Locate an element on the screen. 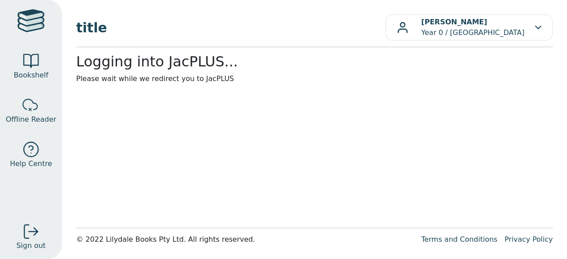  span: Sign out is located at coordinates (31, 246).